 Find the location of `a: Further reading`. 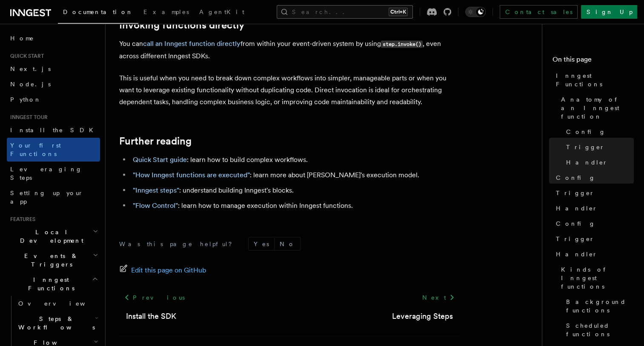

a: Further reading is located at coordinates (155, 141).